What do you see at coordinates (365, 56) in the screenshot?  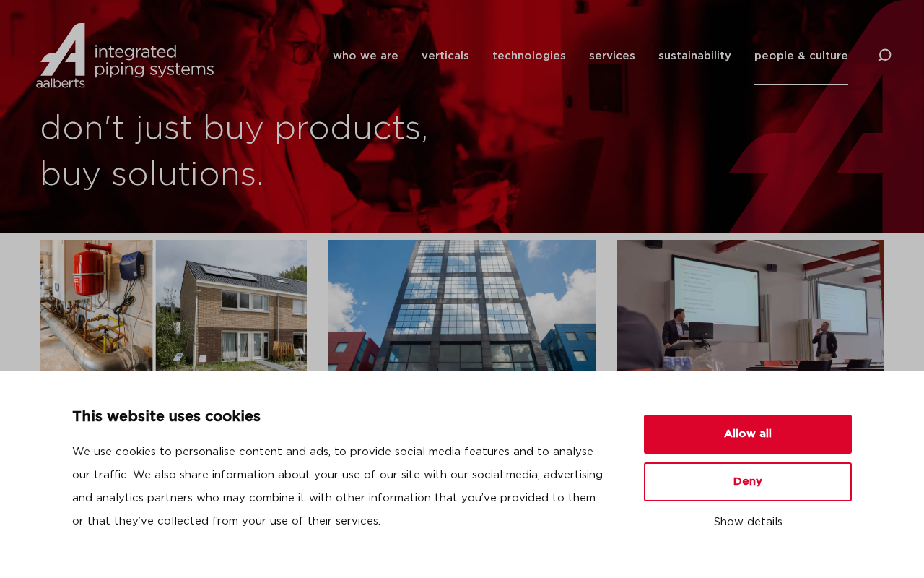 I see `a: who we are` at bounding box center [365, 56].